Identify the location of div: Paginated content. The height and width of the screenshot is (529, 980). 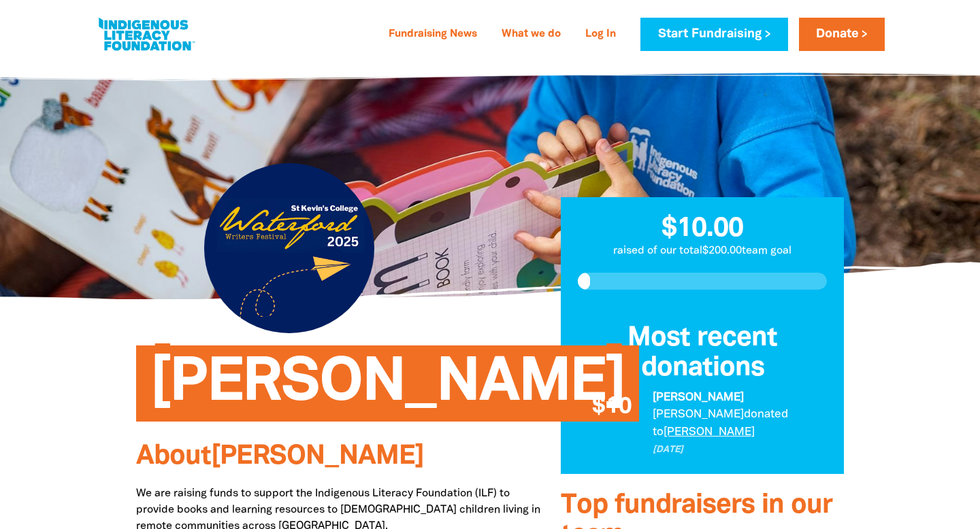
(702, 423).